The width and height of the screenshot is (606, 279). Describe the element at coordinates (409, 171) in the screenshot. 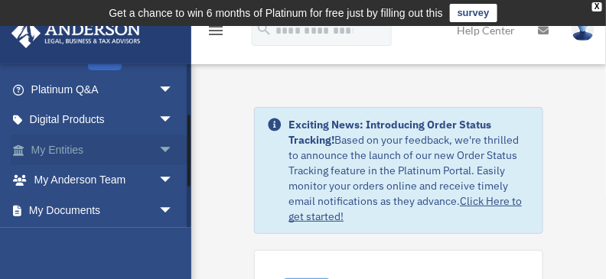

I see `div: Based on your feedback, we're thrilled to announce the launch of our new Order Status Tracking fe...` at that location.